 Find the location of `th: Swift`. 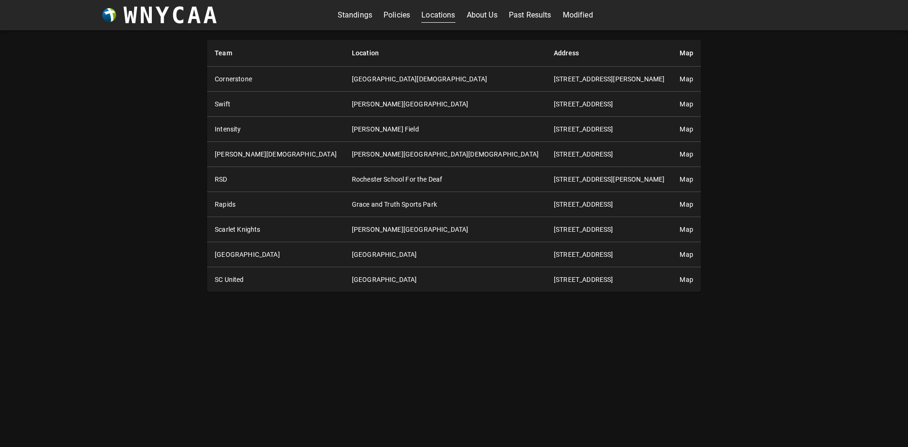

th: Swift is located at coordinates (276, 104).